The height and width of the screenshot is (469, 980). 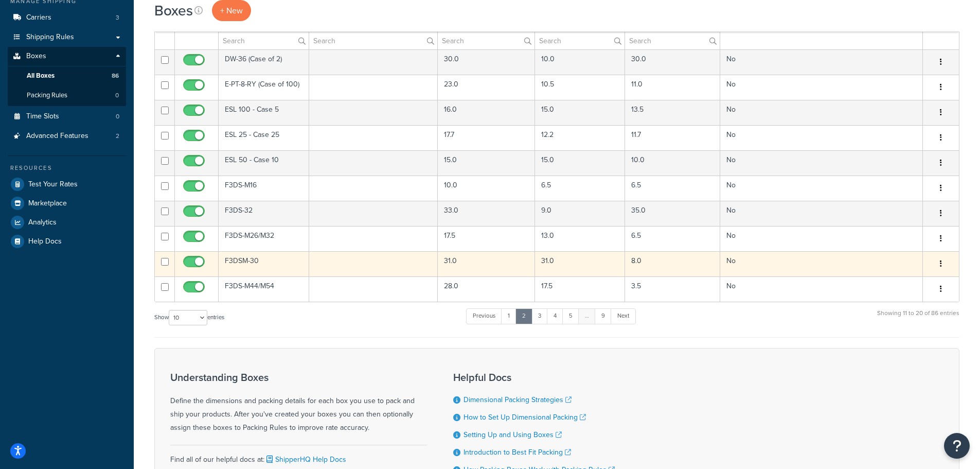 I want to click on span: + New, so click(x=232, y=10).